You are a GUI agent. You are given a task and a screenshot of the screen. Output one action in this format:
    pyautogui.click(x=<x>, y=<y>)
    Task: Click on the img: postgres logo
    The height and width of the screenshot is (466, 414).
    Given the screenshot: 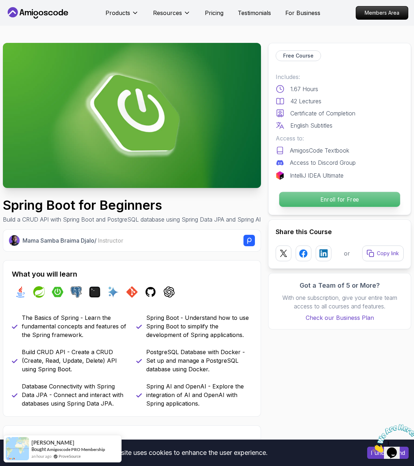 What is the action you would take?
    pyautogui.click(x=76, y=292)
    